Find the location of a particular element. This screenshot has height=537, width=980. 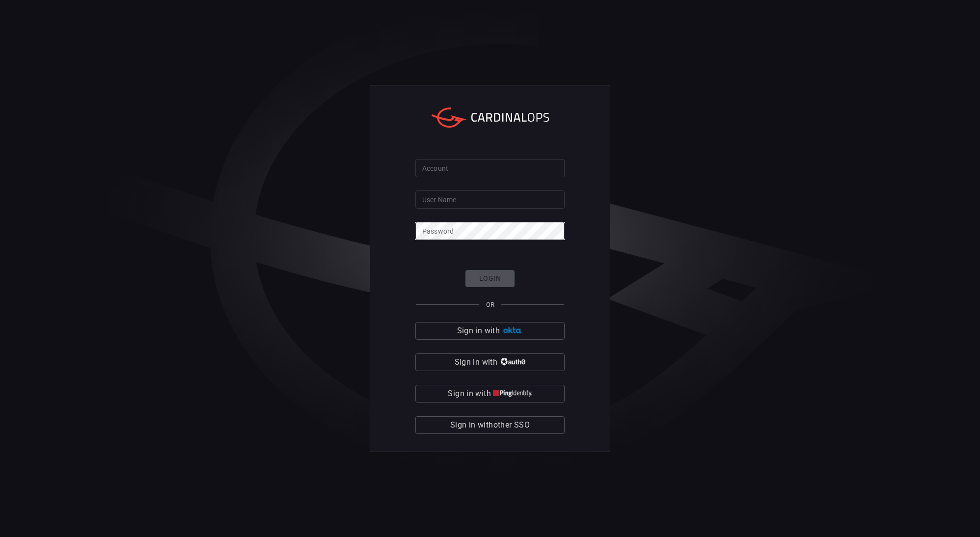

span: OR is located at coordinates (490, 304).